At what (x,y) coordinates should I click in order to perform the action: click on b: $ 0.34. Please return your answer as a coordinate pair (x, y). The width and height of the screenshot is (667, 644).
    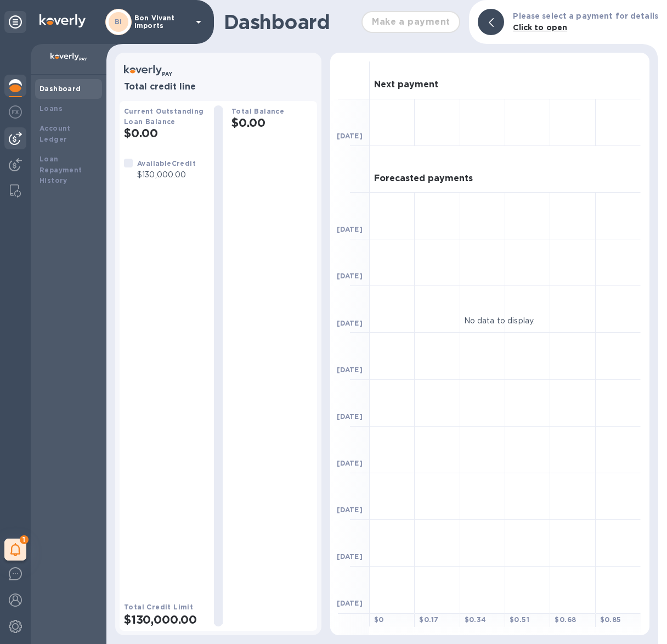
    Looking at the image, I should click on (476, 619).